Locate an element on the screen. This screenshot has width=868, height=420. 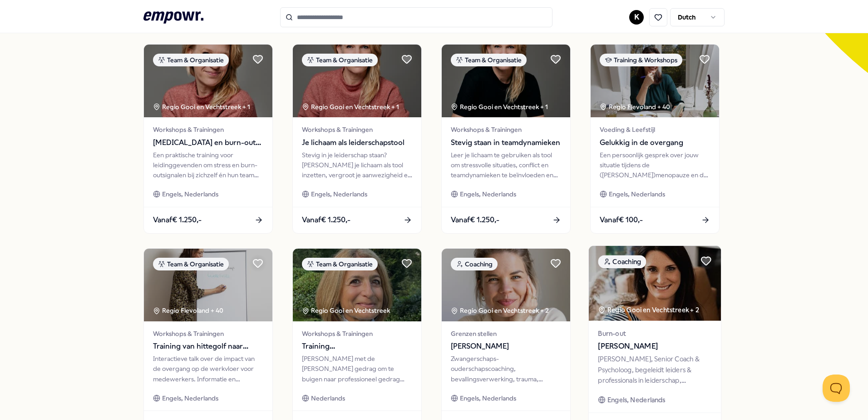
div: Zwangerschaps- ouderschapscoaching, bevallingsverwerking, trauma, (prik)angst & stresscoaching. is located at coordinates (506, 369).